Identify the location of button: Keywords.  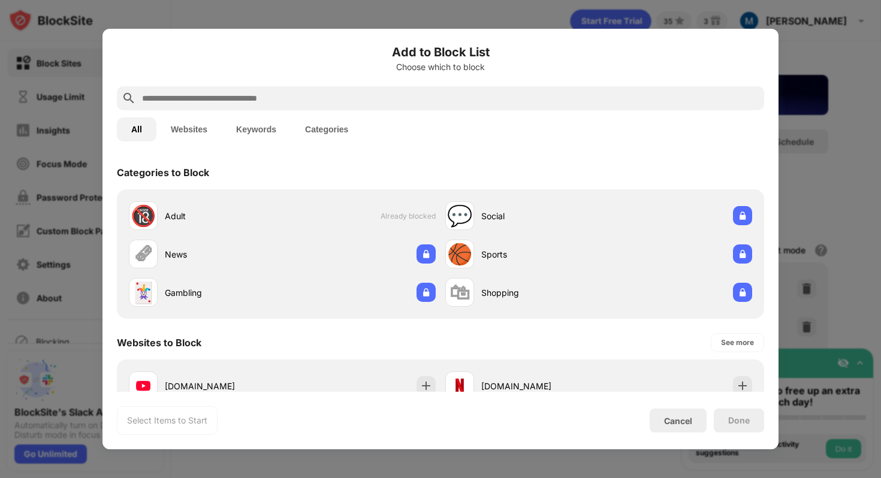
(256, 129).